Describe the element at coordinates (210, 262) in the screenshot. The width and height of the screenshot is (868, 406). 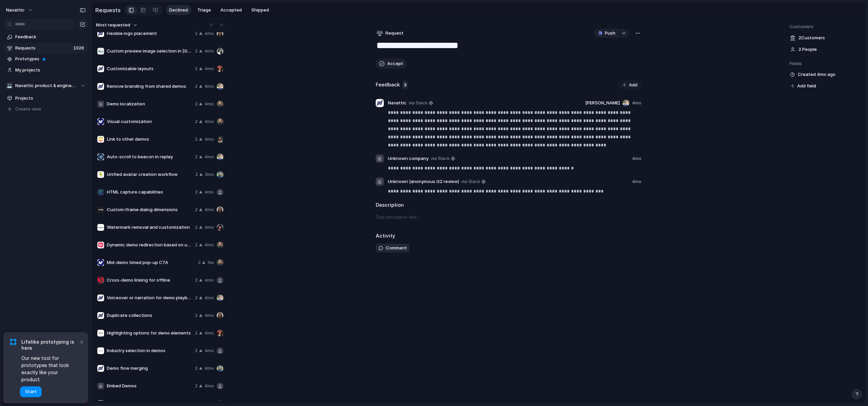
I see `span: 3w` at that location.